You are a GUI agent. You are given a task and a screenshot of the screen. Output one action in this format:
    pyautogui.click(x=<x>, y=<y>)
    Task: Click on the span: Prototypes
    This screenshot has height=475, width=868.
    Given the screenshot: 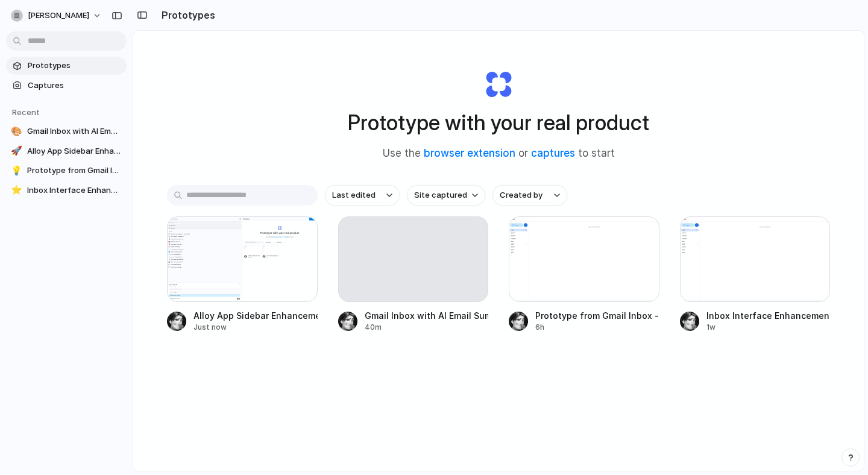 What is the action you would take?
    pyautogui.click(x=75, y=65)
    